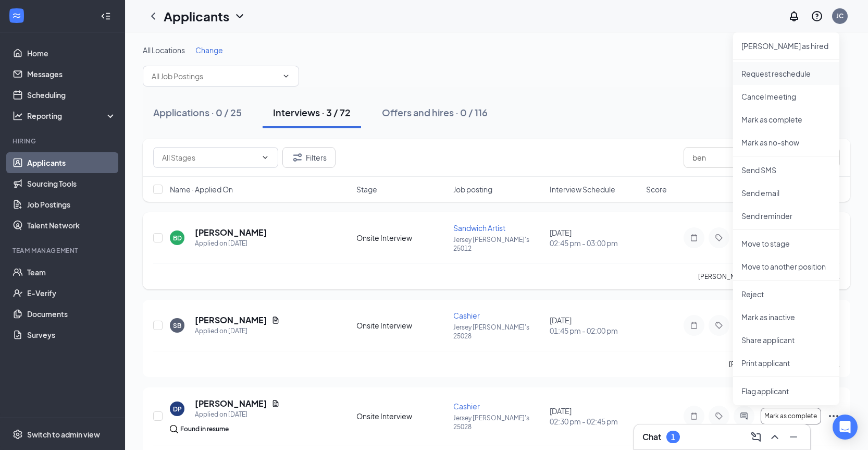 This screenshot has height=450, width=868. I want to click on span: 01:45 pm - 02:00 pm, so click(595, 331).